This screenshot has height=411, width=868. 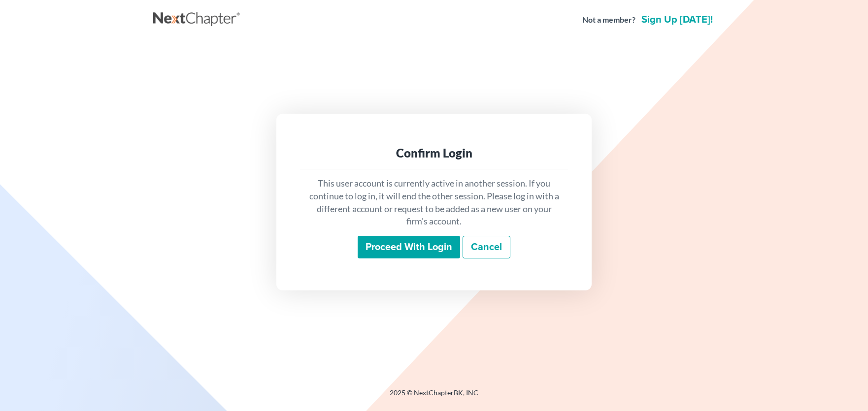 I want to click on strong: Not a member?, so click(x=609, y=20).